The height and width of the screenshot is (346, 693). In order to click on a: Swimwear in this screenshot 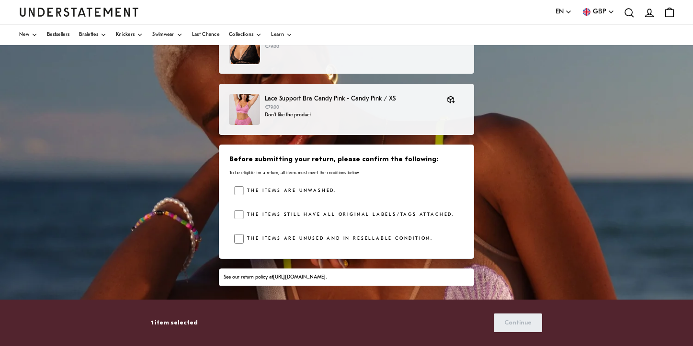, I will do `click(167, 35)`.